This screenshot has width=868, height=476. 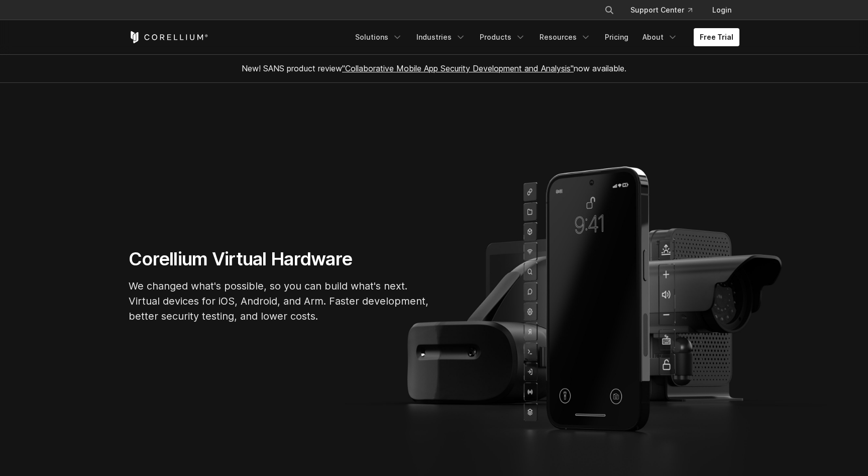 I want to click on span: New! SANS product review now available., so click(x=434, y=68).